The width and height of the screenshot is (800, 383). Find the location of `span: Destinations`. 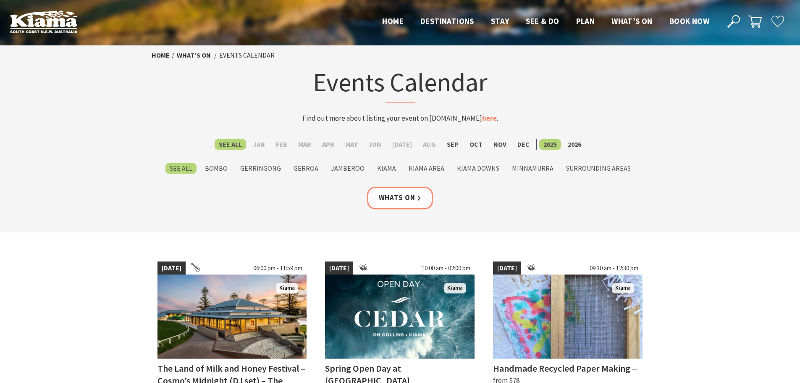

span: Destinations is located at coordinates (447, 21).